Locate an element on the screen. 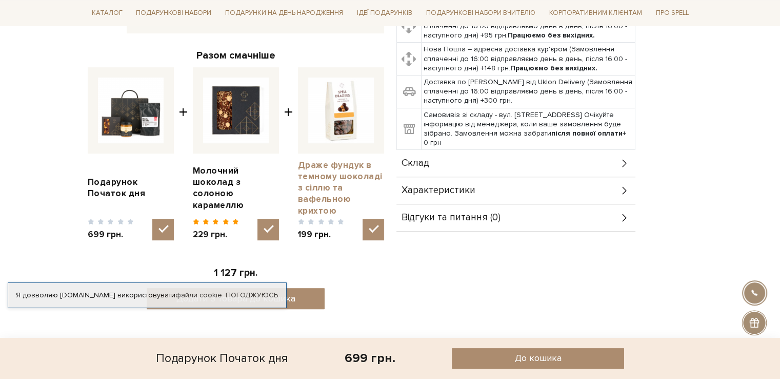 This screenshot has height=379, width=780. a: Каталог is located at coordinates (107, 13).